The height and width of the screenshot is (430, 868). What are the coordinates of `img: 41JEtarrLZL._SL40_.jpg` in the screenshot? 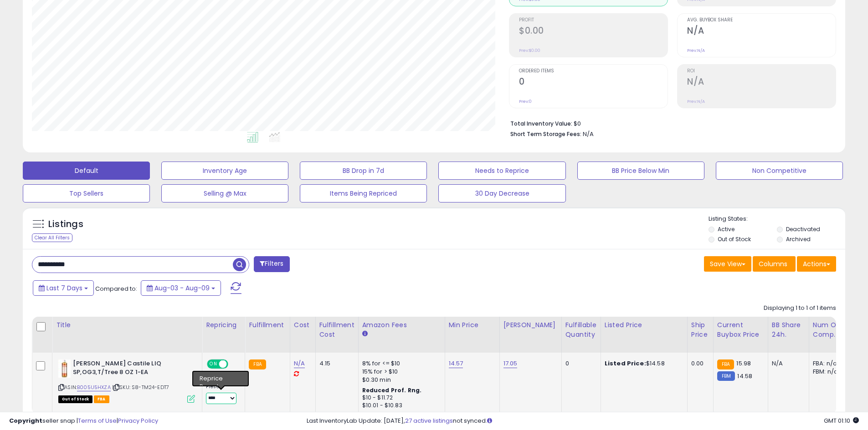 It's located at (64, 369).